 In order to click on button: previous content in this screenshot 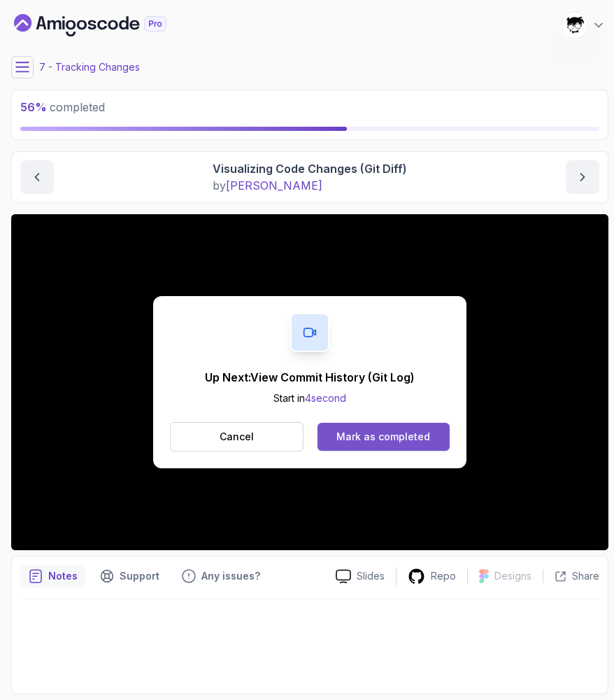, I will do `click(37, 177)`.